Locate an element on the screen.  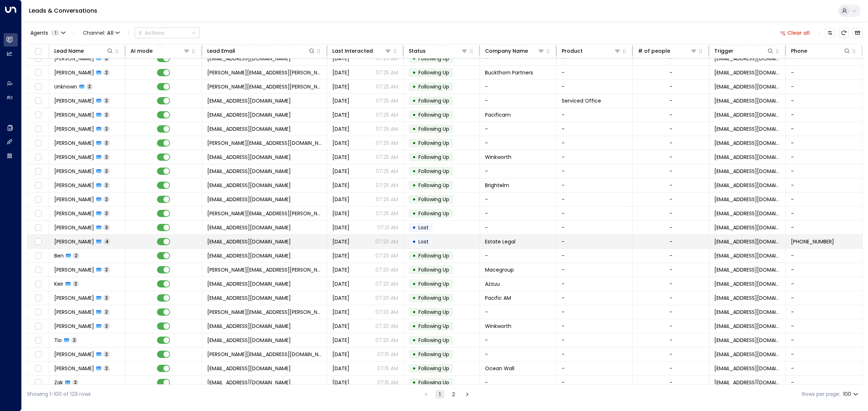
span: William Thompson is located at coordinates (74, 115).